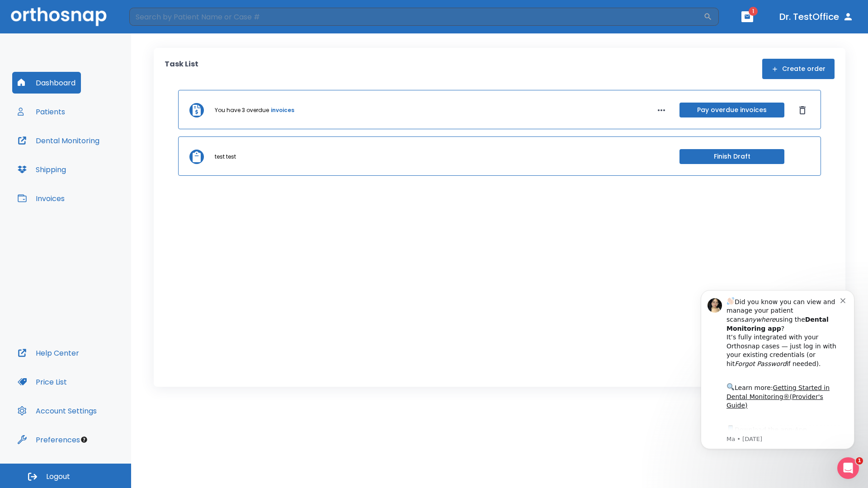 This screenshot has width=868, height=488. I want to click on i: Forgot Password, so click(73, 85).